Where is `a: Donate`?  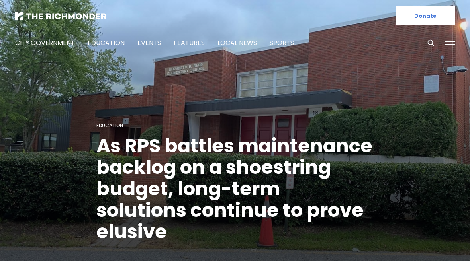 a: Donate is located at coordinates (425, 16).